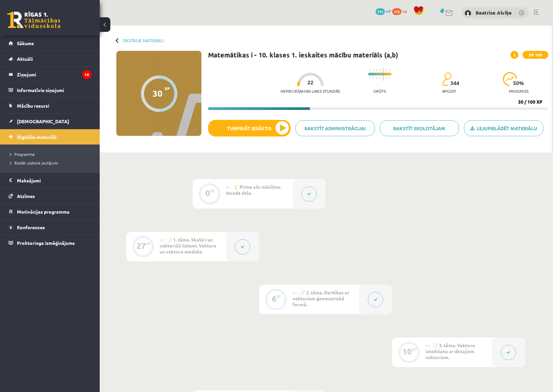 This screenshot has height=392, width=553. I want to click on span: Motivācijas programma, so click(43, 212).